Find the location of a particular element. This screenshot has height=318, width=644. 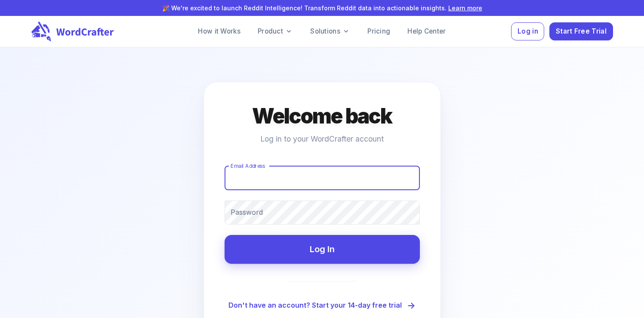

span: Start Free Trial is located at coordinates (581, 31).